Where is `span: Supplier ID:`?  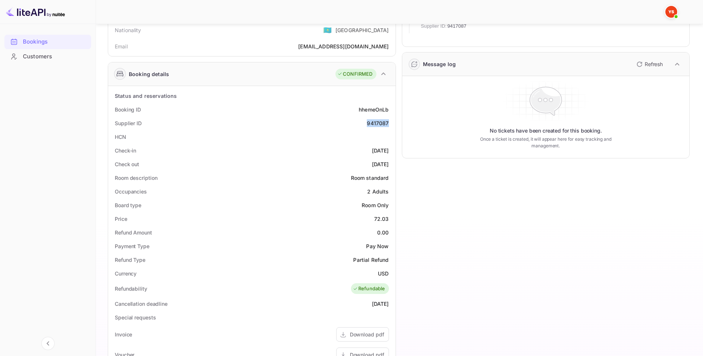 span: Supplier ID: is located at coordinates (434, 26).